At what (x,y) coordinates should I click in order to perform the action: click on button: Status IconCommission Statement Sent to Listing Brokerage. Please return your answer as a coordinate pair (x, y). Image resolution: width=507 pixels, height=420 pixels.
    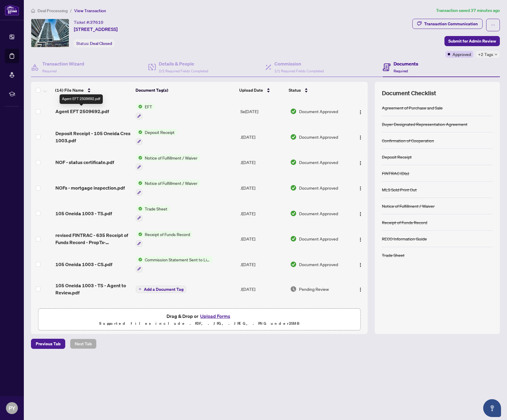
    Looking at the image, I should click on (174, 264).